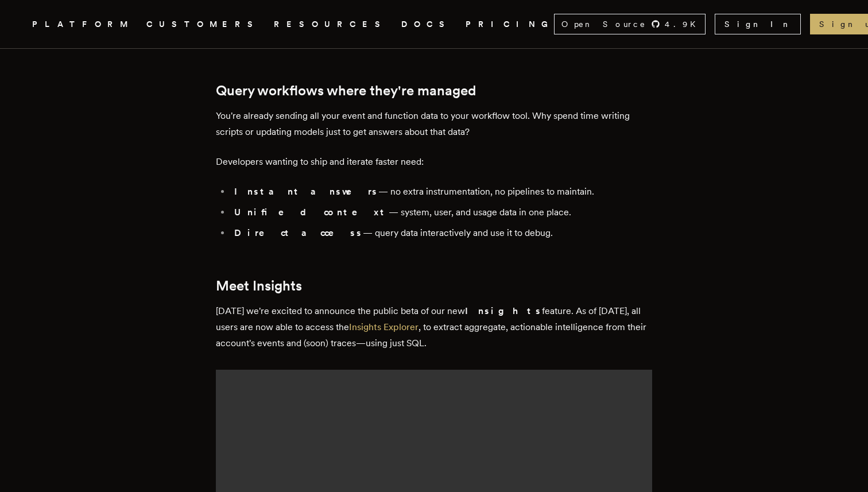 The height and width of the screenshot is (492, 868). What do you see at coordinates (330, 24) in the screenshot?
I see `span: RESOURCES` at bounding box center [330, 24].